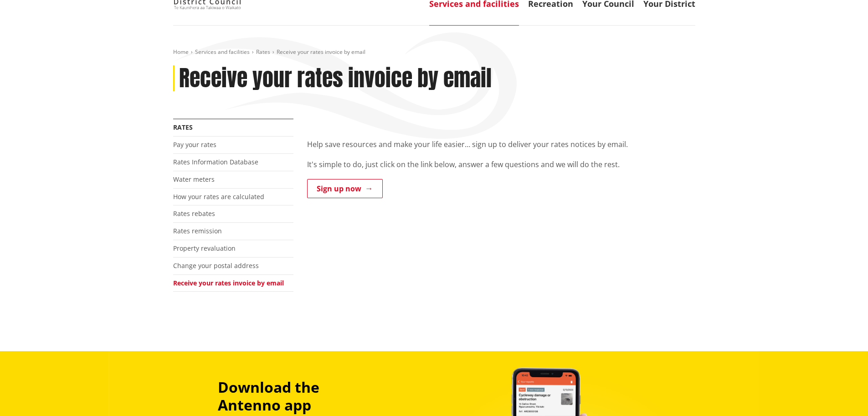 The height and width of the screenshot is (416, 868). Describe the element at coordinates (335, 79) in the screenshot. I see `h1: Receive your rates invoice by email` at that location.